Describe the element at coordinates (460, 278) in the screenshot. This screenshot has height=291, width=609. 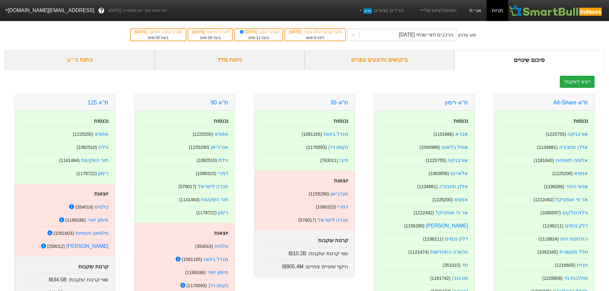
I see `a: טורבוג'ן` at that location.